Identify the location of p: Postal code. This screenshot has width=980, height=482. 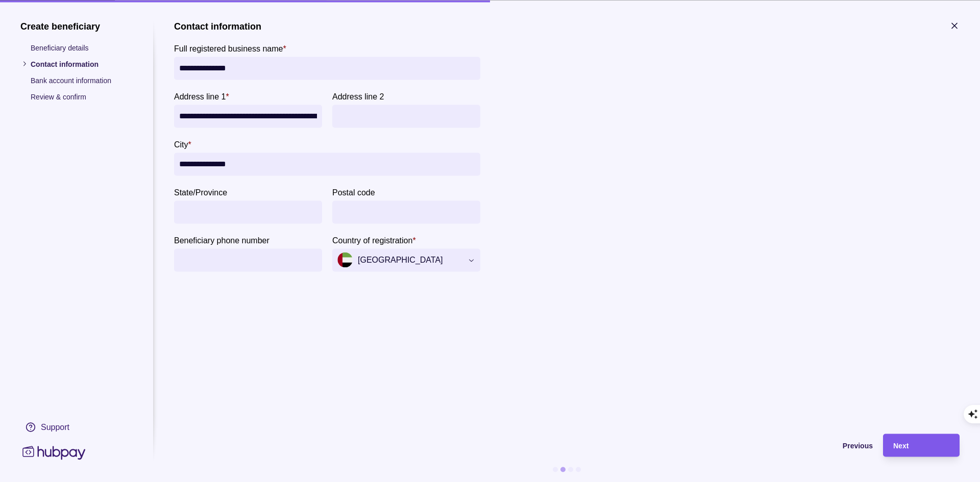
(354, 192).